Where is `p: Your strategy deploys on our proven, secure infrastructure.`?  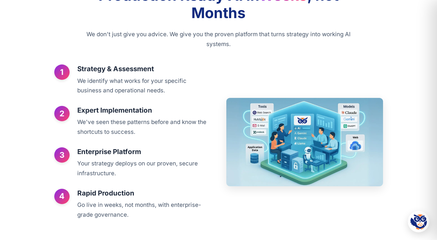 p: Your strategy deploys on our proven, secure infrastructure. is located at coordinates (144, 168).